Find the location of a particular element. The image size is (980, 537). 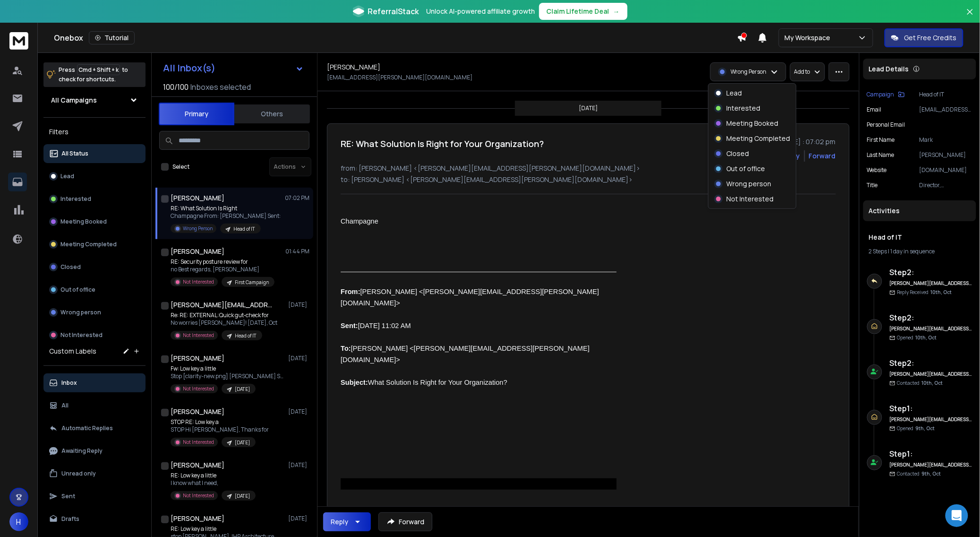

button: Others is located at coordinates (272, 114).